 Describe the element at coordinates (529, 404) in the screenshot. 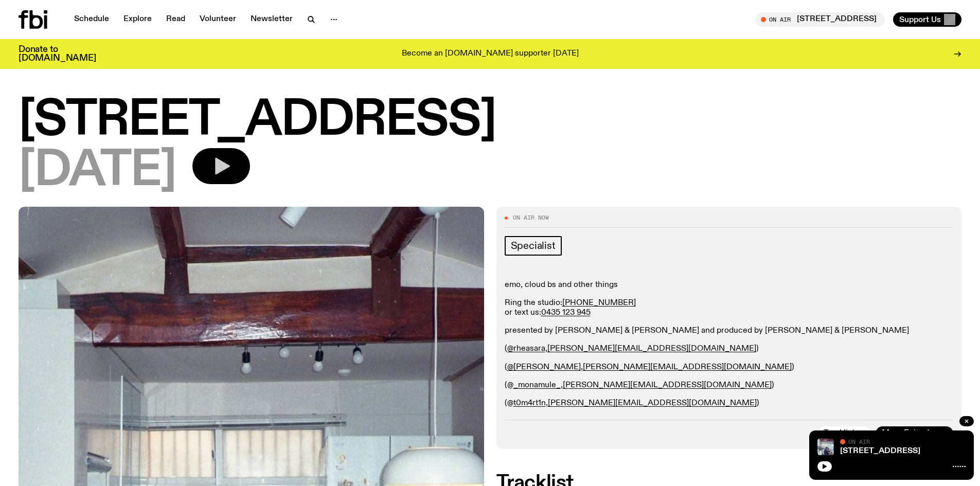

I see `a: t0m4rt1n` at that location.